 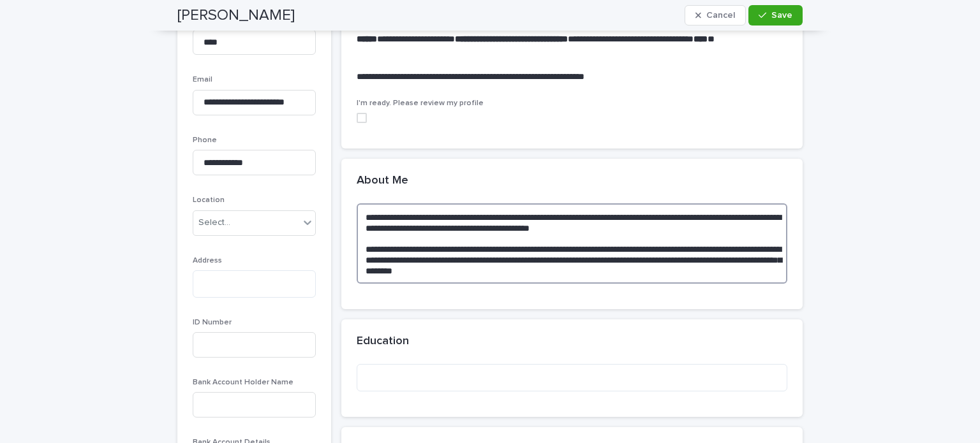 What do you see at coordinates (420, 104) in the screenshot?
I see `span: I'm ready. Please review my profile` at bounding box center [420, 104].